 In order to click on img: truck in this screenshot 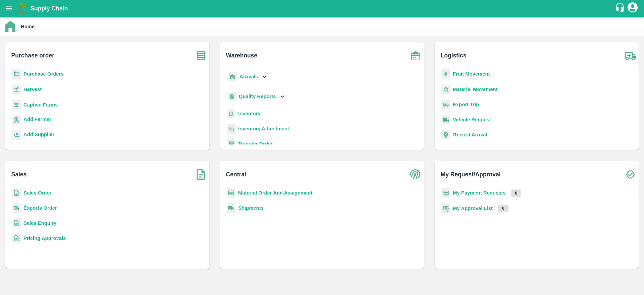, I will do `click(630, 55)`.